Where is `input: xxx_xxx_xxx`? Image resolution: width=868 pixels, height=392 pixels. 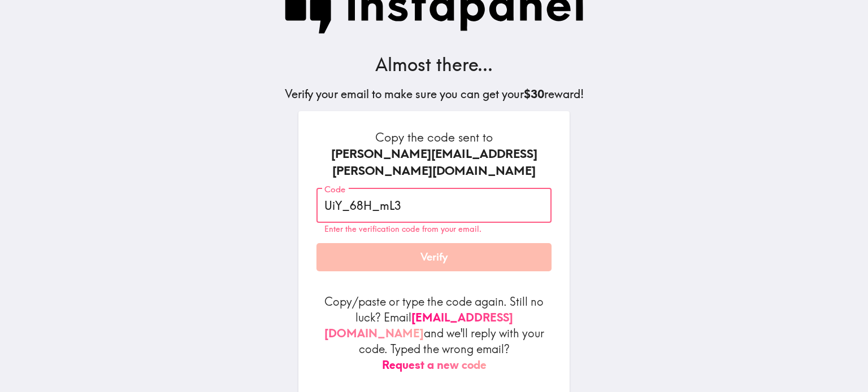
input: xxx_xxx_xxx is located at coordinates (434, 206).